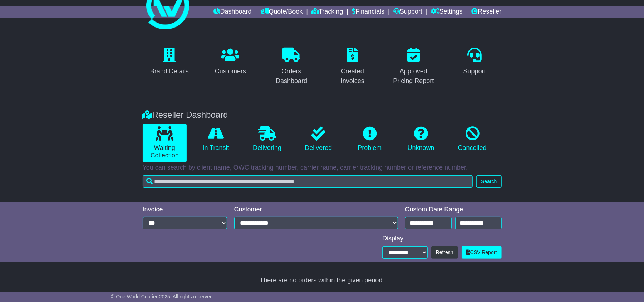 This screenshot has width=644, height=302. I want to click on div: Invoice, so click(185, 210).